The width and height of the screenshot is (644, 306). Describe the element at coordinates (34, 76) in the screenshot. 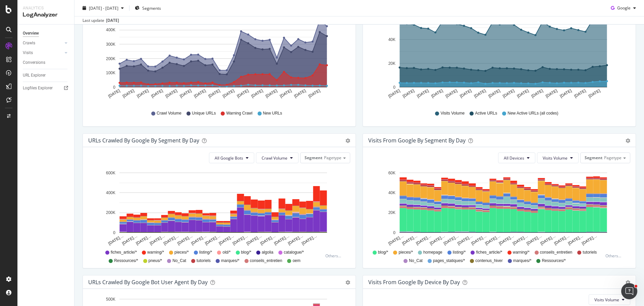

I see `div: URL Explorer` at that location.